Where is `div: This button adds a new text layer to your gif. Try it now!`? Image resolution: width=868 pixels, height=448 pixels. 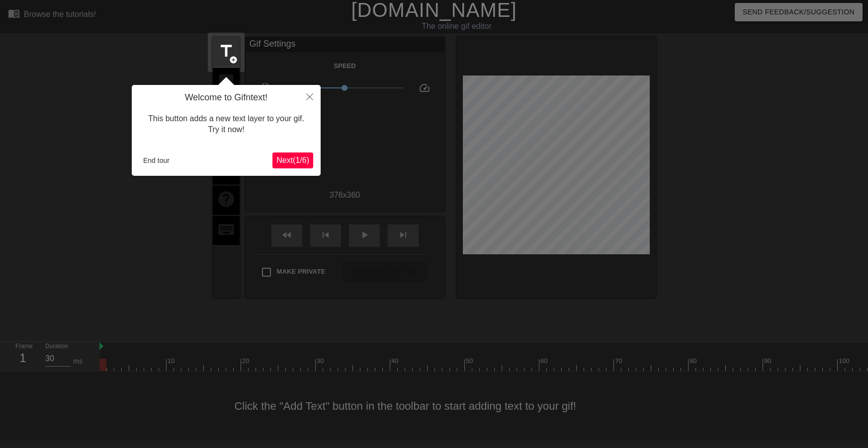
div: This button adds a new text layer to your gif. Try it now! is located at coordinates (226, 125).